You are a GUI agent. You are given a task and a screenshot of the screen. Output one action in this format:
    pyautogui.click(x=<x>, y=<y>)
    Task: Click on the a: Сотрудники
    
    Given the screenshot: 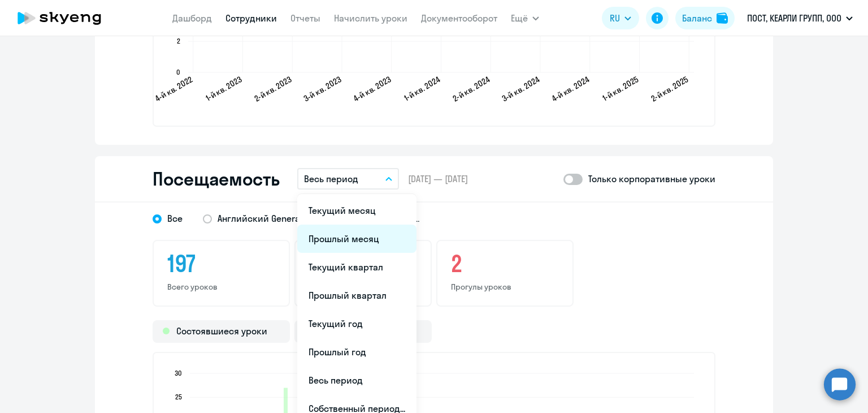 What is the action you would take?
    pyautogui.click(x=251, y=18)
    